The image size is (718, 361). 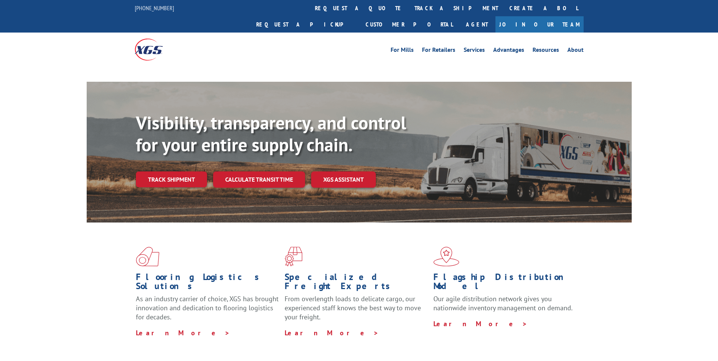 What do you see at coordinates (148, 257) in the screenshot?
I see `img: xgs-icon-total-supply-chain-intelligence-red` at bounding box center [148, 257].